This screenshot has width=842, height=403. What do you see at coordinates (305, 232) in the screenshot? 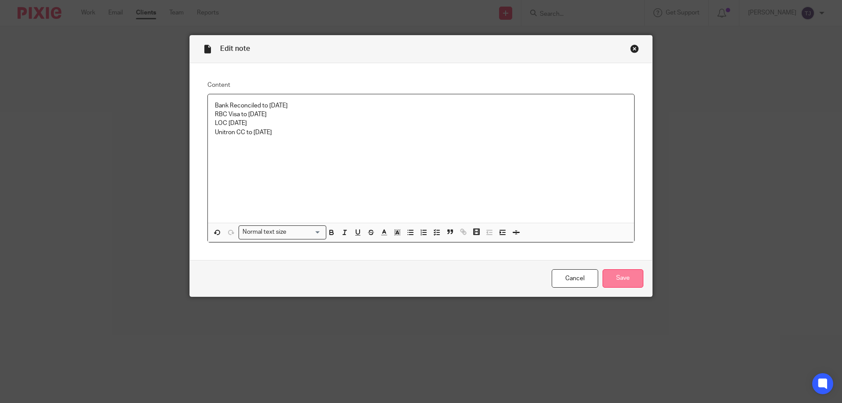
I see `input: Search for option` at bounding box center [305, 232].